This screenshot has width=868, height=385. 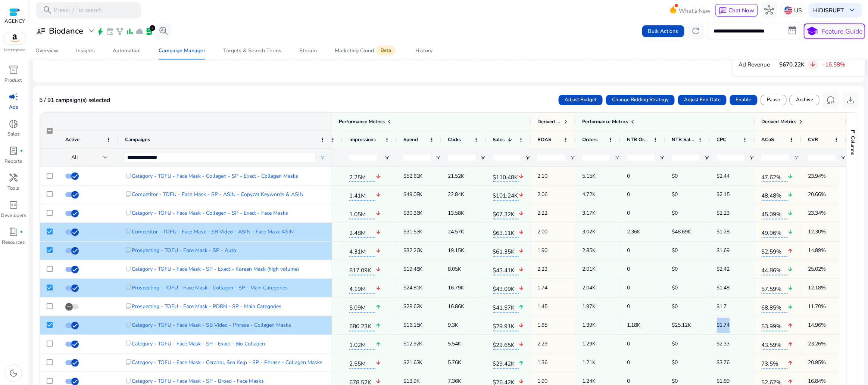 What do you see at coordinates (805, 100) in the screenshot?
I see `button: Archive` at bounding box center [805, 100].